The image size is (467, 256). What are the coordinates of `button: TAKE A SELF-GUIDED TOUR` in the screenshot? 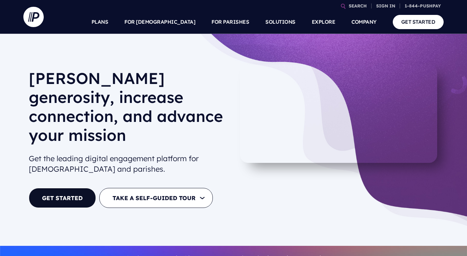 It's located at (156, 198).